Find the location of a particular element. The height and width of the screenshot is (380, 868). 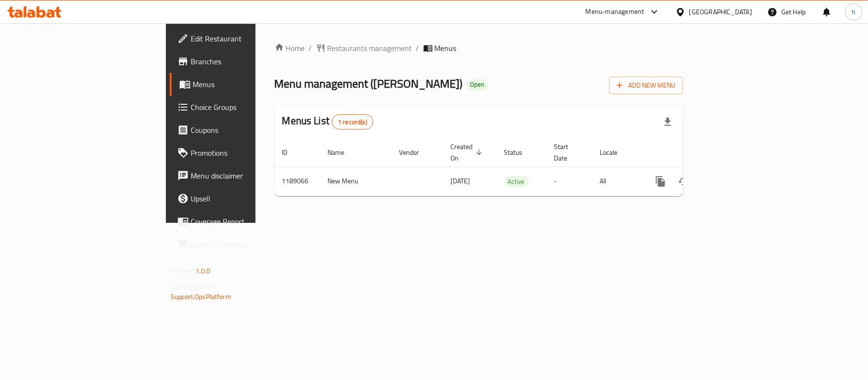

div: Export file is located at coordinates (668, 122).